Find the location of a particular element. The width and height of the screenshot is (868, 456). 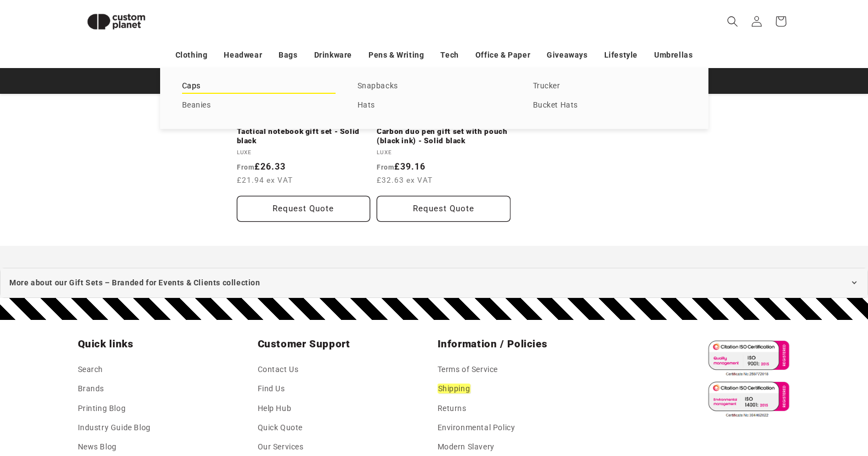

a: Environmental Policy is located at coordinates (476, 428).